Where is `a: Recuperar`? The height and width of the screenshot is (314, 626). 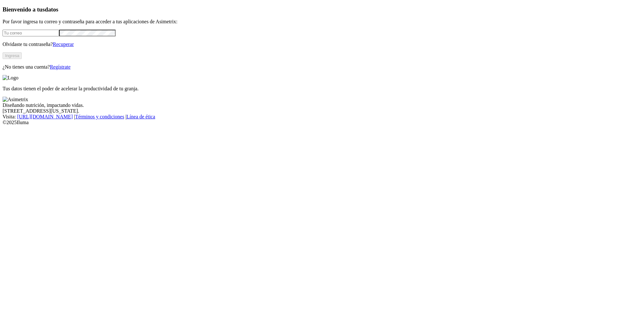 a: Recuperar is located at coordinates (63, 44).